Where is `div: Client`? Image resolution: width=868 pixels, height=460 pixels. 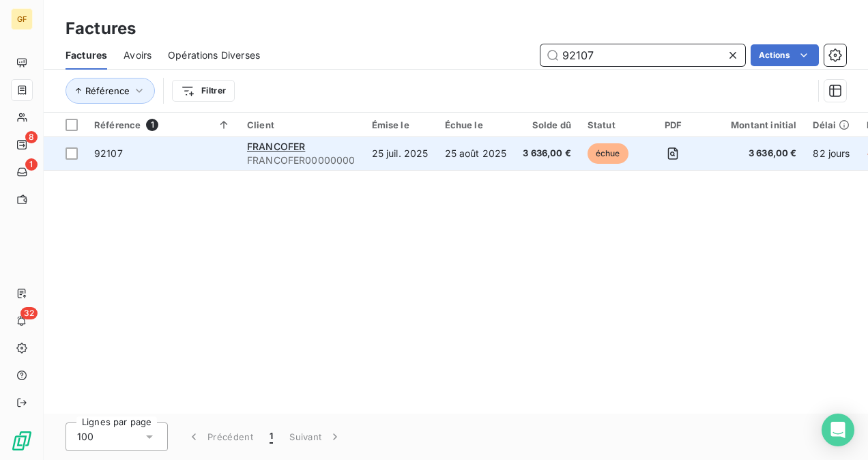 div: Client is located at coordinates (301, 125).